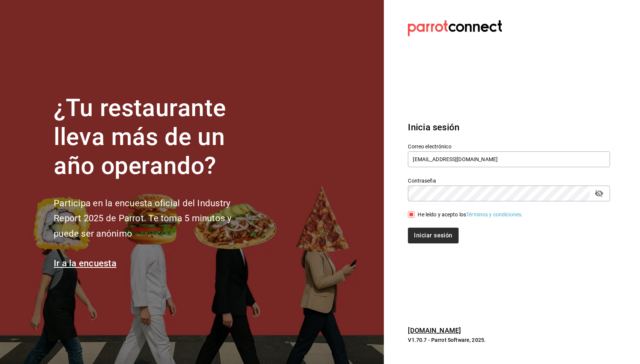 This screenshot has height=364, width=640. I want to click on h3: Inicia sesión, so click(509, 127).